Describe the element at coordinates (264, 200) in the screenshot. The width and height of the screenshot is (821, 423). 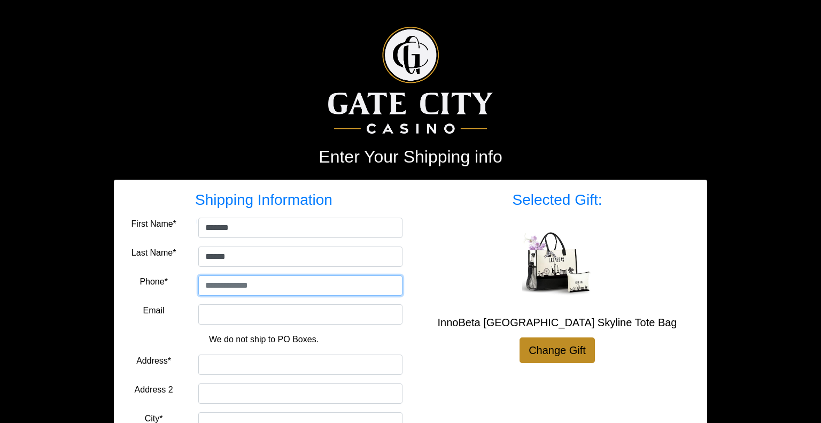
I see `h3: Shipping Information` at that location.